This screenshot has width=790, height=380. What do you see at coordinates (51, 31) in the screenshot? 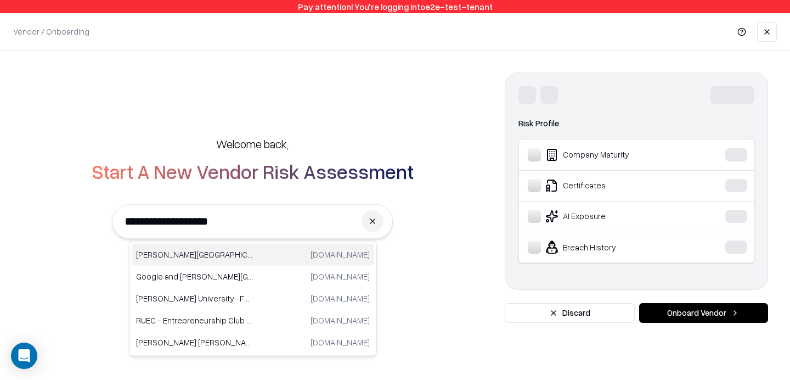
I see `p: Vendor / Onboarding` at bounding box center [51, 31].